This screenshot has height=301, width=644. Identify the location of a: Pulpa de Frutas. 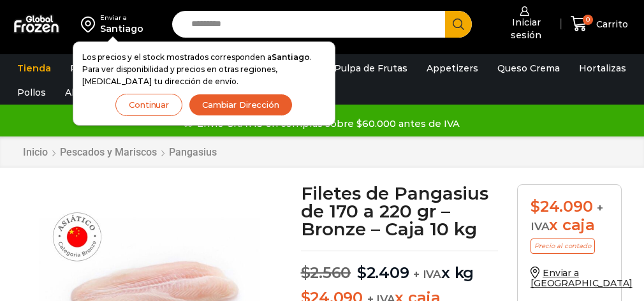
(370, 68).